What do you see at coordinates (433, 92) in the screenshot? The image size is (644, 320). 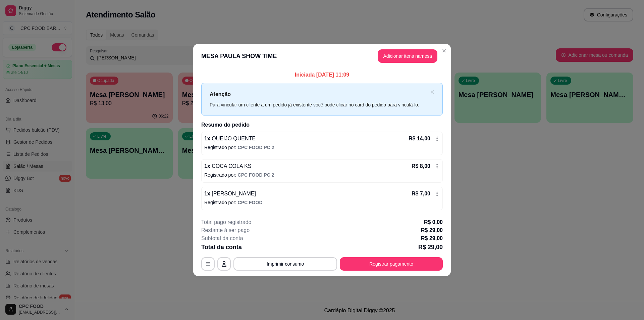 I see `button: close` at bounding box center [433, 92].